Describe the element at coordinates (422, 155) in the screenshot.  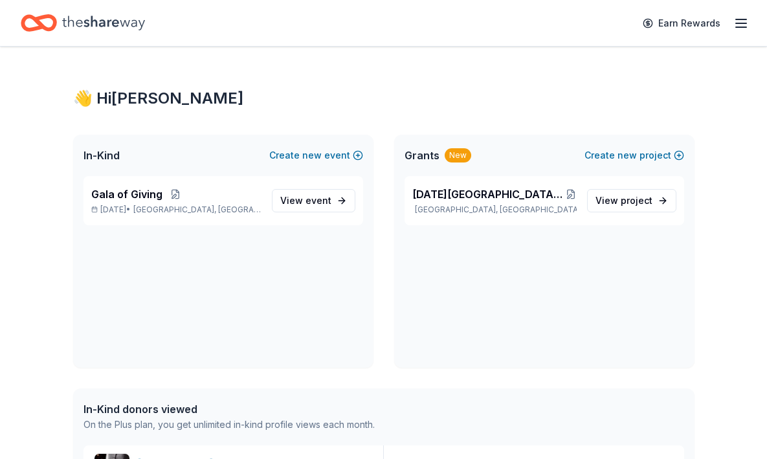
I see `span: Grants` at that location.